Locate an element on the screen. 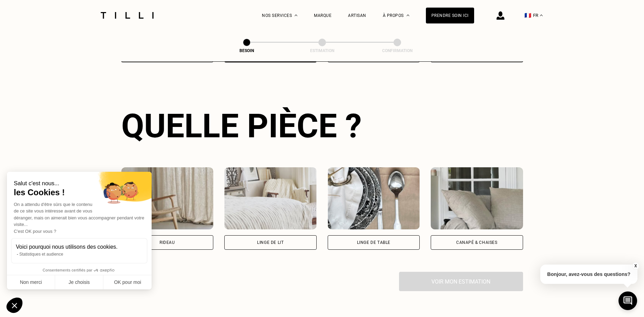  img: Tilli retouche votre Canapé & chaises is located at coordinates (477, 199).